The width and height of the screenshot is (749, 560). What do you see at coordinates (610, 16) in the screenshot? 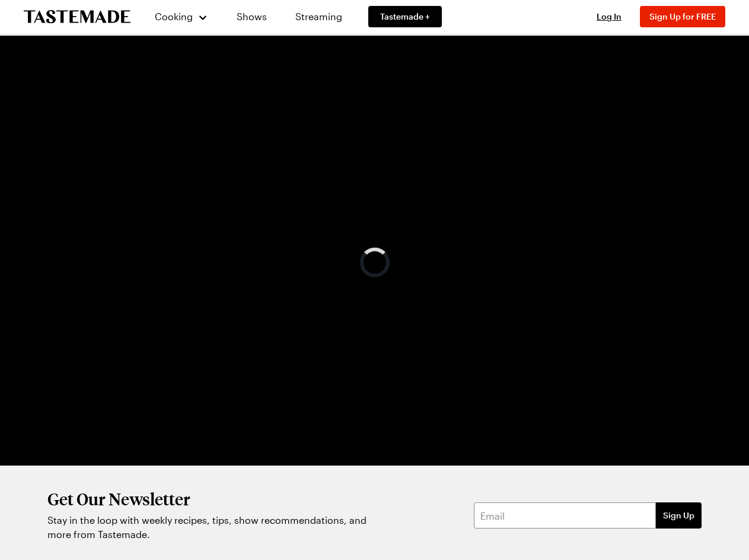
I see `span: Log In` at bounding box center [610, 16].